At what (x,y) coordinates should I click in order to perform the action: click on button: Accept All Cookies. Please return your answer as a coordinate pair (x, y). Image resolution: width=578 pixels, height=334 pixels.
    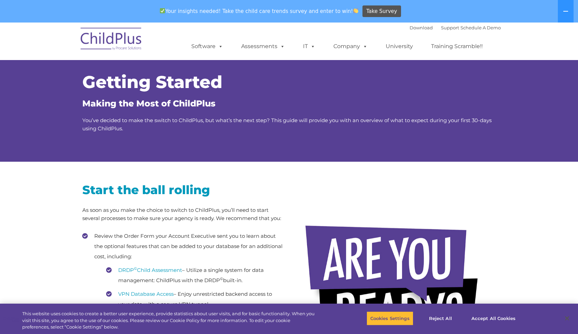
    Looking at the image, I should click on (493, 319).